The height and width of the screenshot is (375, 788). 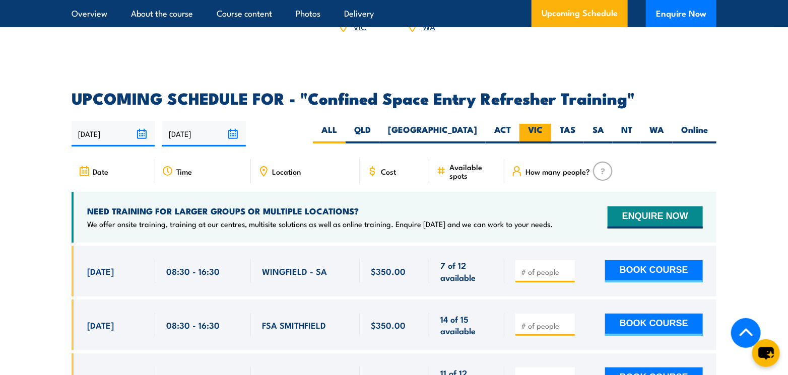 What do you see at coordinates (558, 171) in the screenshot?
I see `span: How many people?` at bounding box center [558, 171].